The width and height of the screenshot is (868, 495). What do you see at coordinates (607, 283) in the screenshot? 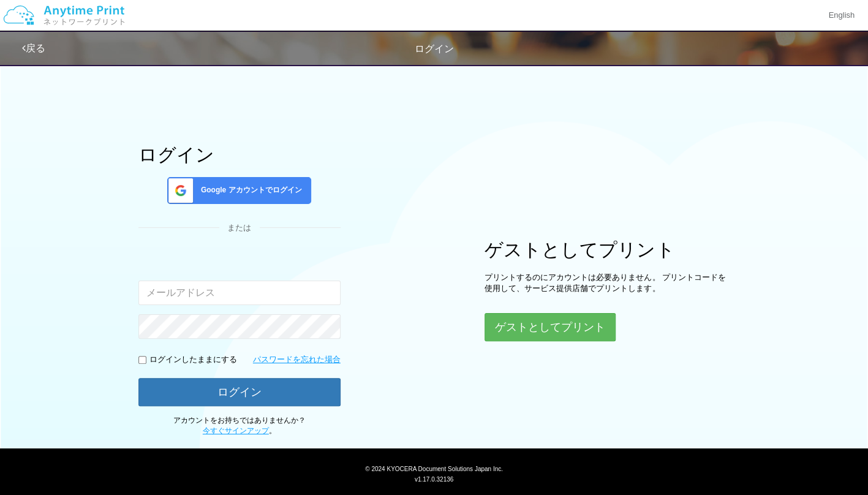
I see `p: プリントするのにアカウントは必要ありません。 プリントコードを使用して、サービス提供店舗でプリントします。` at bounding box center [607, 283].